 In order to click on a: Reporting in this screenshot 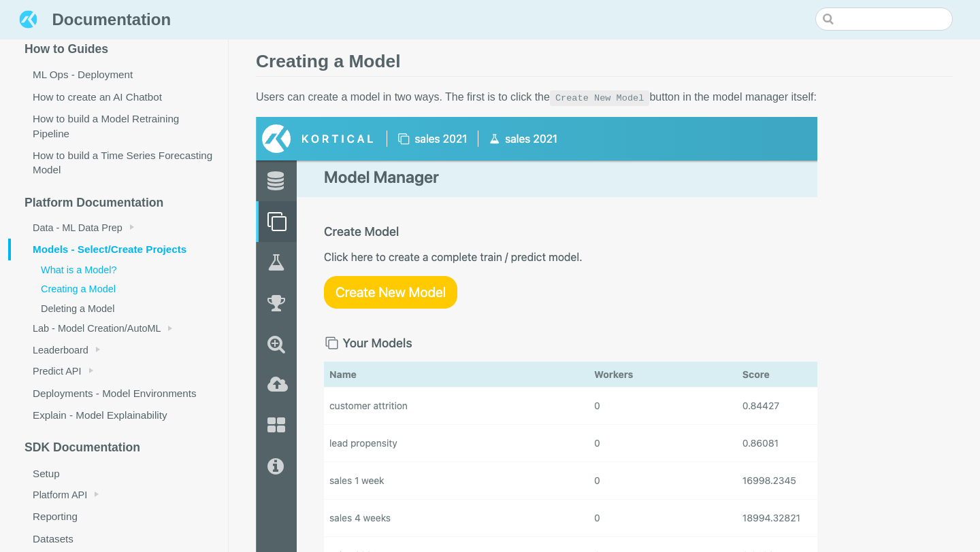, I will do `click(117, 517)`.